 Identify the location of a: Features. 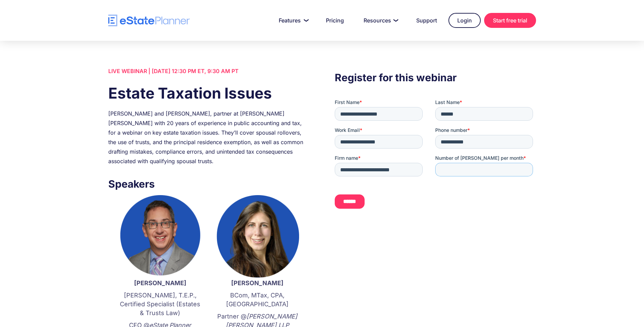
(292, 20).